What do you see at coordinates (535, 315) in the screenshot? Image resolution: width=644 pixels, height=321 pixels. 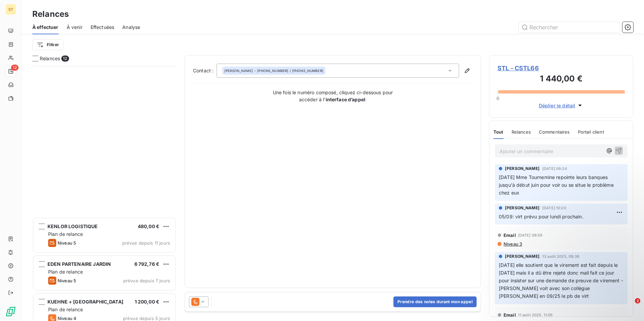 I see `span: 11 août 2025, 11:05` at bounding box center [535, 315].